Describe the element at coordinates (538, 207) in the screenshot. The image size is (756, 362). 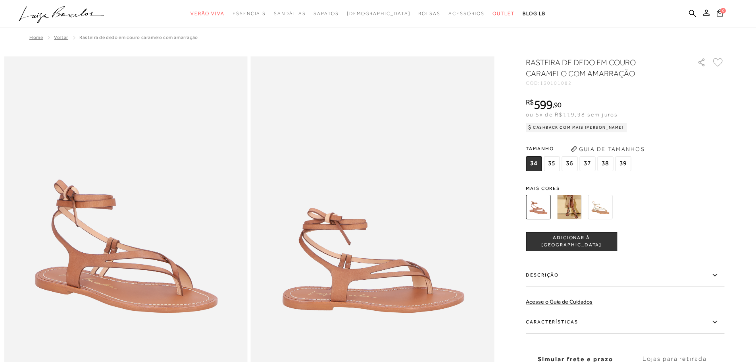
I see `img: RASTEIRA DE DEDO EM COURO CARAMELO COM AMARRAÇÃO` at that location.